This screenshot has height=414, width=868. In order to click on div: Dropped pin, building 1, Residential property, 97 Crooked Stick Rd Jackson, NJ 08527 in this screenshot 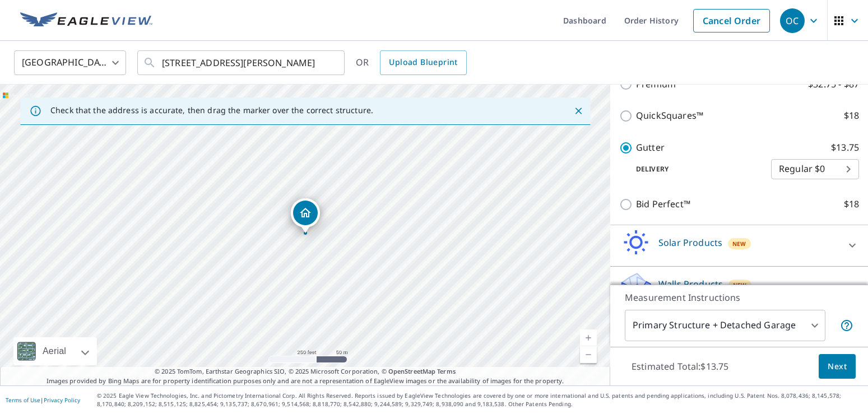, I will do `click(305, 215)`.